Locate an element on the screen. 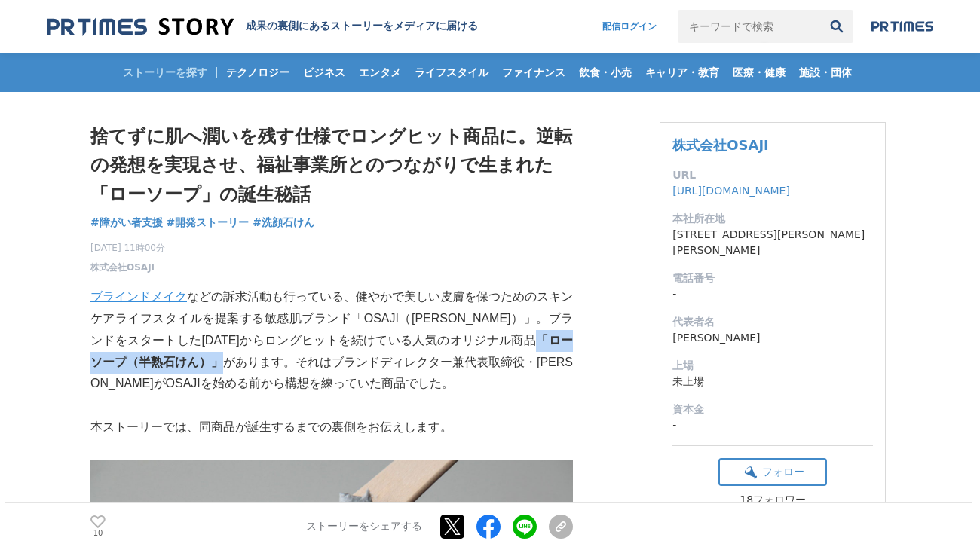 The width and height of the screenshot is (980, 550). dt: 上場 is located at coordinates (772, 365).